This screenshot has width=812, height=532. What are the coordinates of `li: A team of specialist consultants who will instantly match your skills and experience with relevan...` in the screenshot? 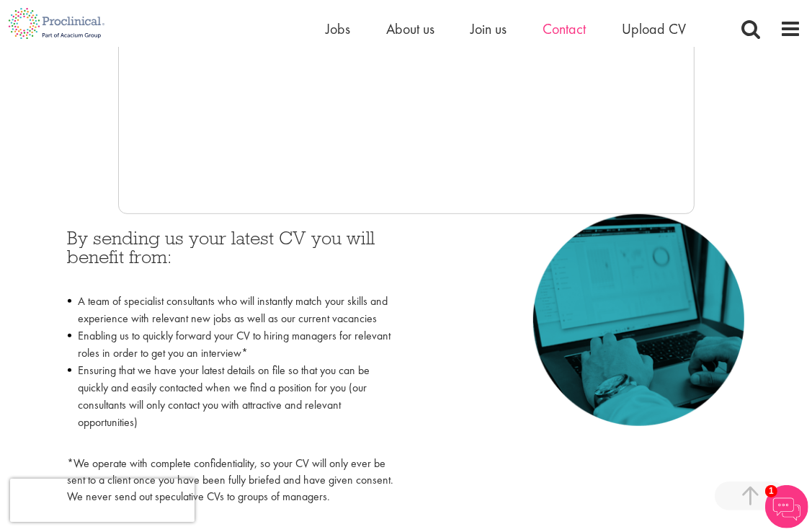 It's located at (231, 310).